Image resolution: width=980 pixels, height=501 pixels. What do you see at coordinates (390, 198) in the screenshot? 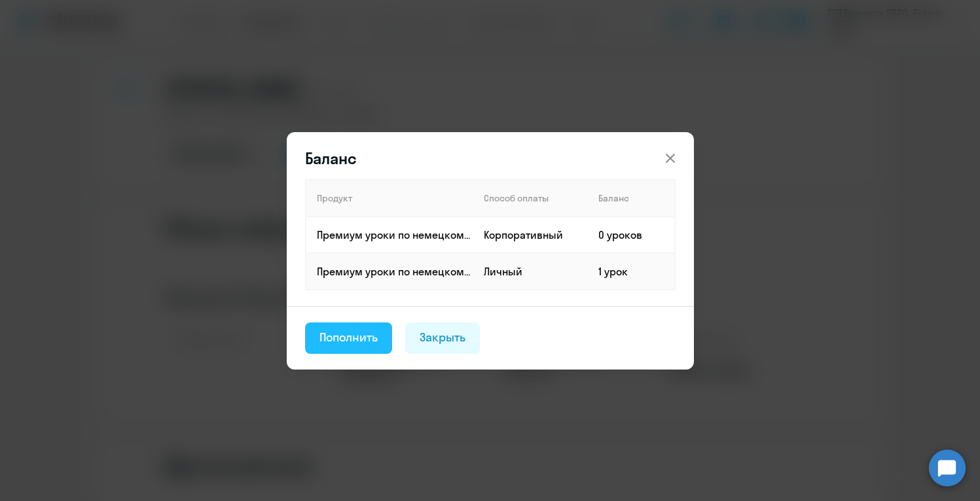
I see `th: Продукт` at bounding box center [390, 198].